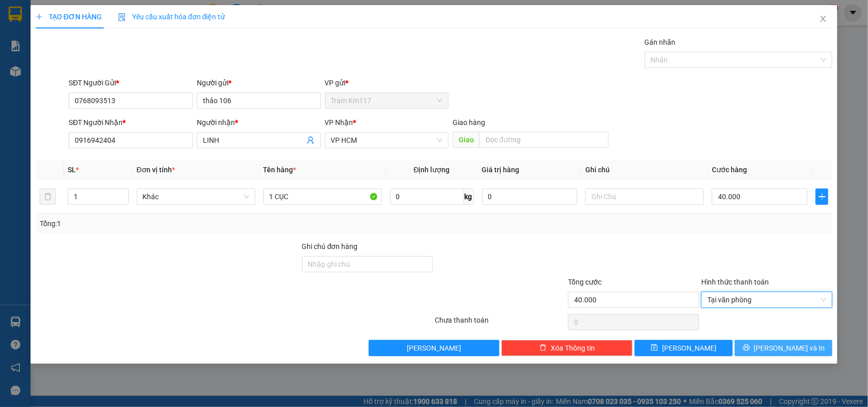 The width and height of the screenshot is (868, 407). I want to click on span: Xóa Thông tin, so click(573, 348).